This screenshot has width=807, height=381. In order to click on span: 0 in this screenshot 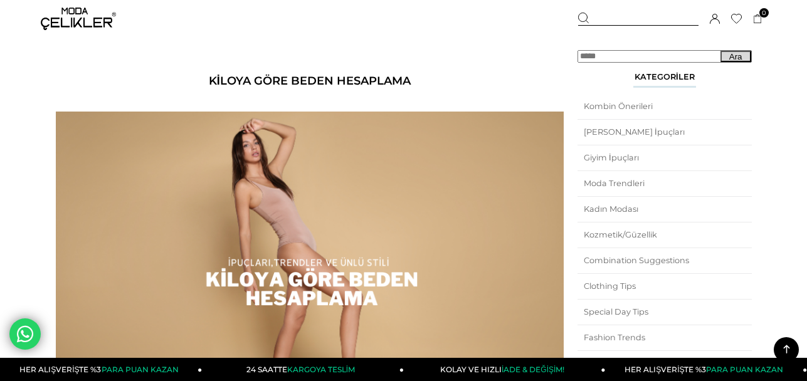, I will do `click(764, 13)`.